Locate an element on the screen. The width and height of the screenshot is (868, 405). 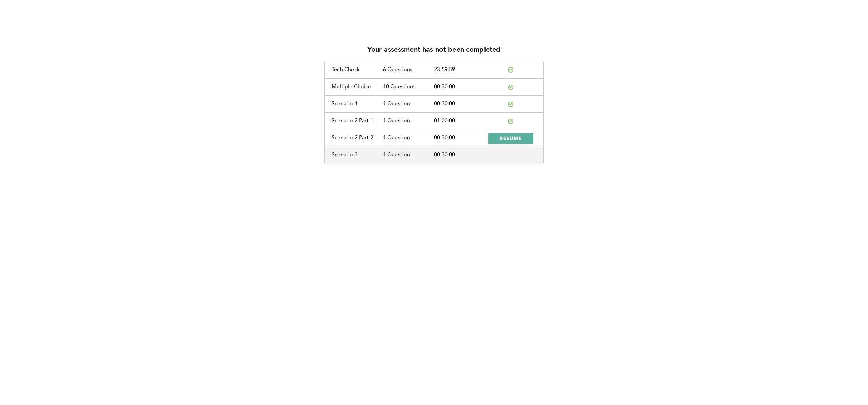
div: 10 Questions is located at coordinates (409, 87).